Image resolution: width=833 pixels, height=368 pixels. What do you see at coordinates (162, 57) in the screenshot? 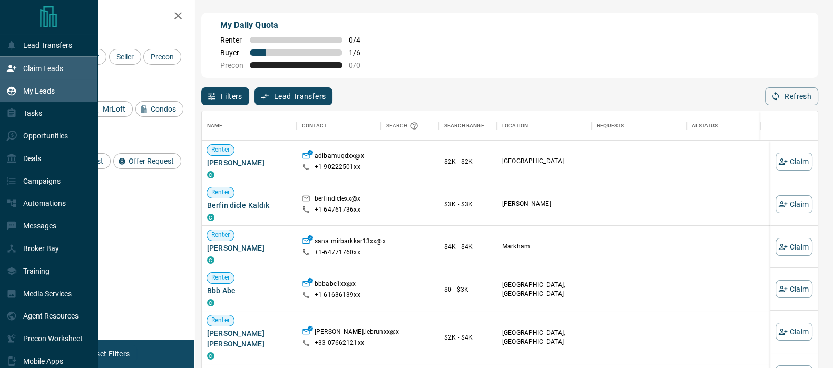
I see `div: Precon` at bounding box center [162, 57].